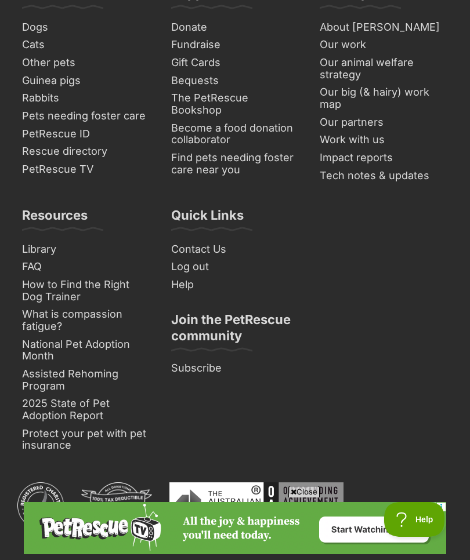 This screenshot has height=560, width=470. Describe the element at coordinates (41, 506) in the screenshot. I see `img: ACNC` at that location.